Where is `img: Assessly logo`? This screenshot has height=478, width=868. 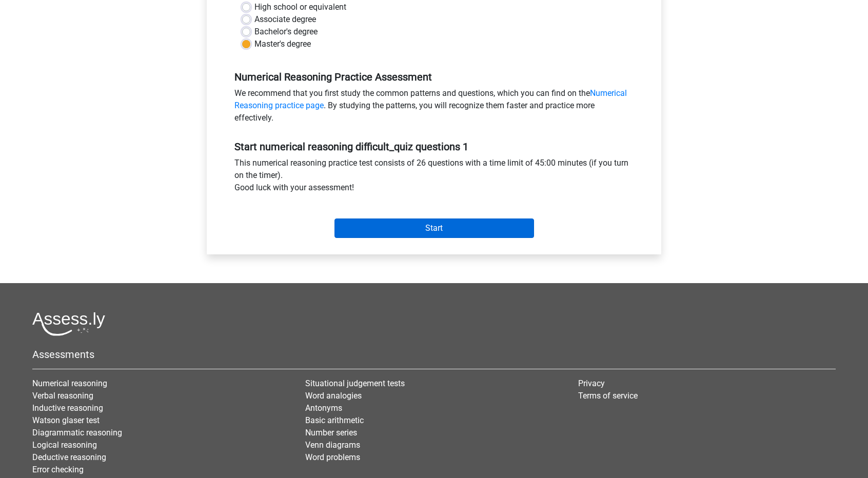 img: Assessly logo is located at coordinates (69, 324).